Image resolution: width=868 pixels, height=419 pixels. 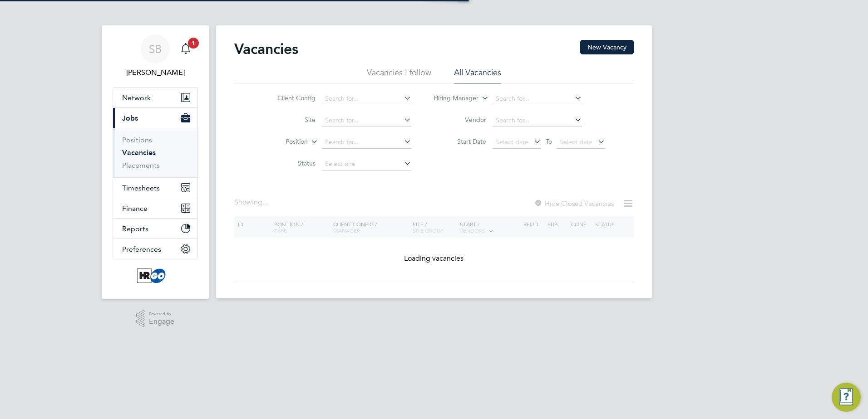 What do you see at coordinates (281, 142) in the screenshot?
I see `label: Position` at bounding box center [281, 142].